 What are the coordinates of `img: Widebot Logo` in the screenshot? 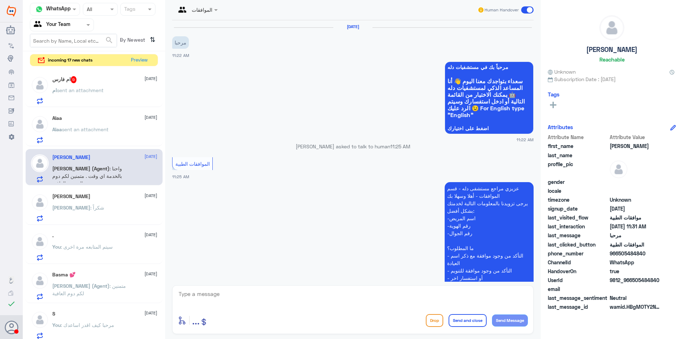 It's located at (11, 11).